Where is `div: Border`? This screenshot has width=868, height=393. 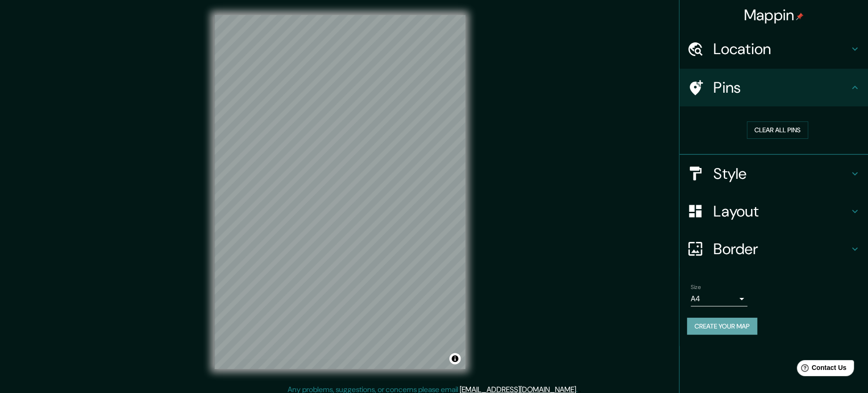 div: Border is located at coordinates (773, 249).